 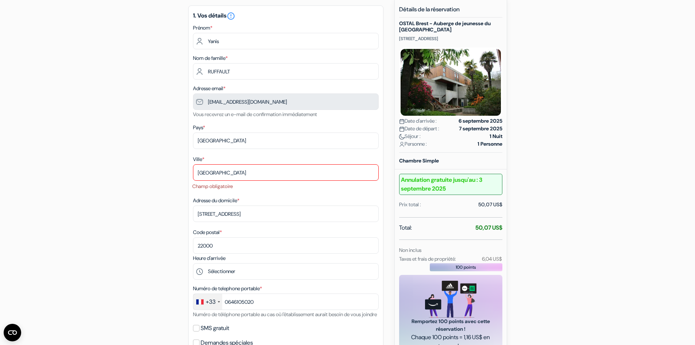 What do you see at coordinates (405, 228) in the screenshot?
I see `span: Total:` at bounding box center [405, 228].